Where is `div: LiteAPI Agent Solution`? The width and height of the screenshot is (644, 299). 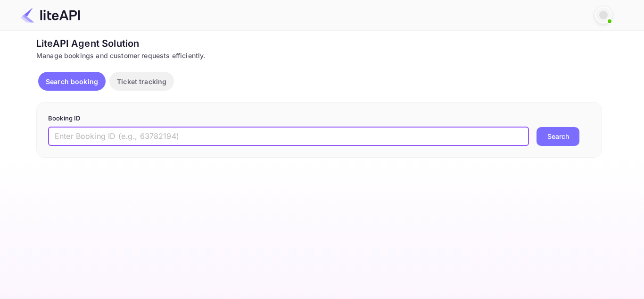
div: LiteAPI Agent Solution is located at coordinates (319, 44).